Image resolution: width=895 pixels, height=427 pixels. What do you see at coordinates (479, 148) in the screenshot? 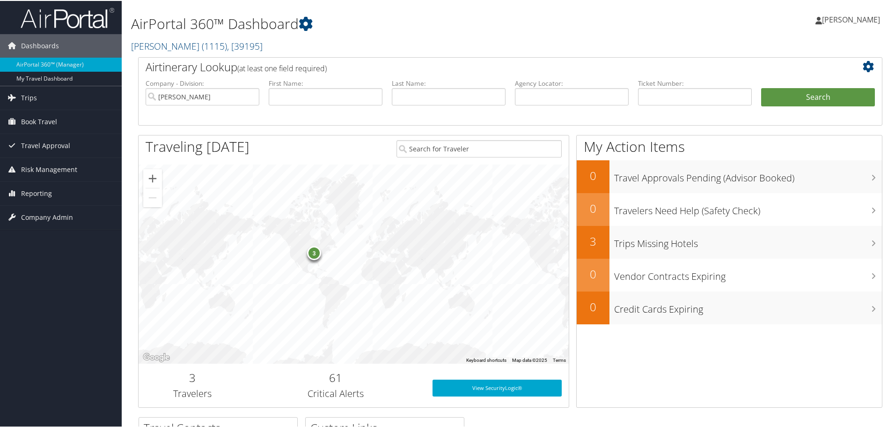
I see `input: Search for Traveler` at bounding box center [479, 148].